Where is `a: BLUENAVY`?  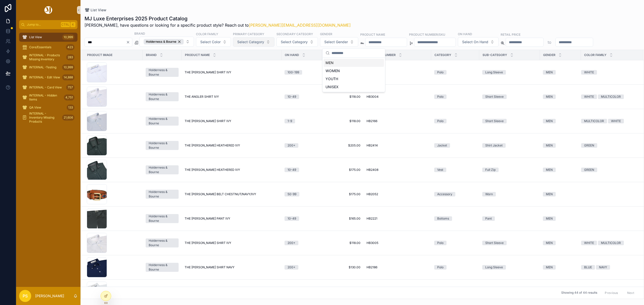 a: BLUENAVY is located at coordinates (609, 267).